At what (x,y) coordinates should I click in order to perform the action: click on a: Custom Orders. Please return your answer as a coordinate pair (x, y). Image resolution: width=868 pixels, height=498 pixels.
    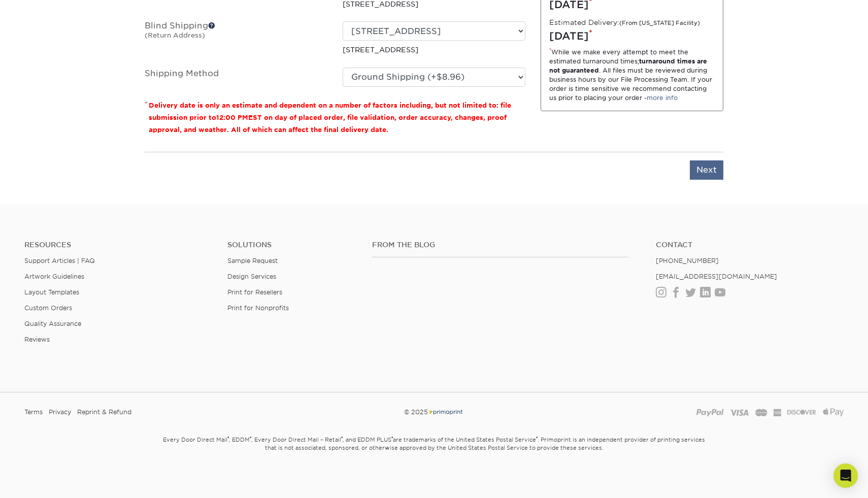
    Looking at the image, I should click on (48, 308).